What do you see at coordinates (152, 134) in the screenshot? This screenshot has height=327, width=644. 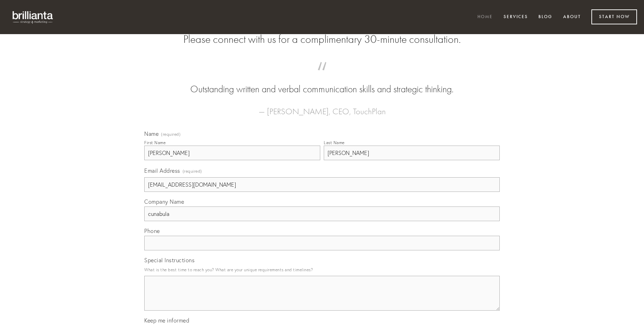 I see `span: Name` at bounding box center [152, 134].